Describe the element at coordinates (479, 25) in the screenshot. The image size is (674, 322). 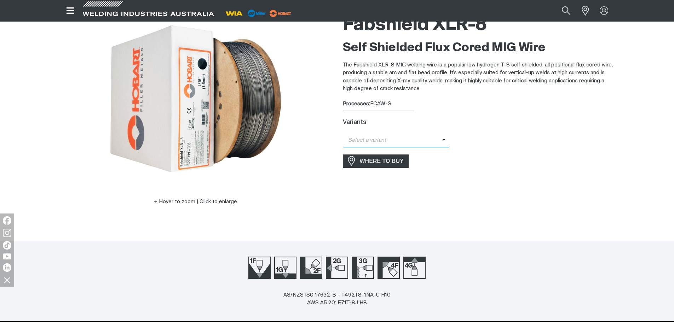
I see `h1: Fabshield XLR-8` at that location.